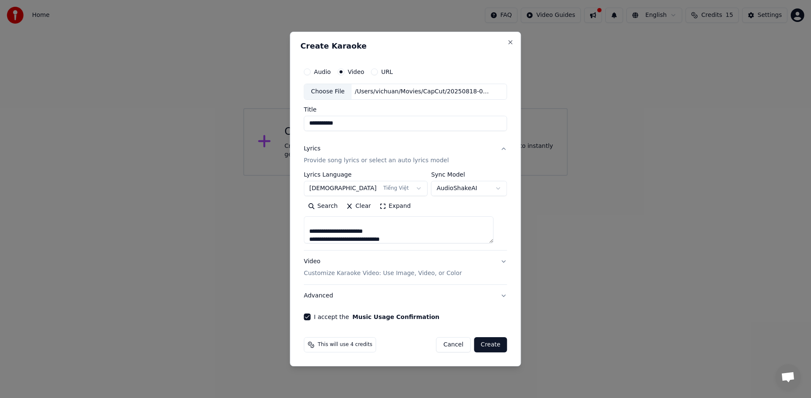 The height and width of the screenshot is (398, 811). What do you see at coordinates (396, 317) in the screenshot?
I see `button: I accept the` at bounding box center [396, 317].